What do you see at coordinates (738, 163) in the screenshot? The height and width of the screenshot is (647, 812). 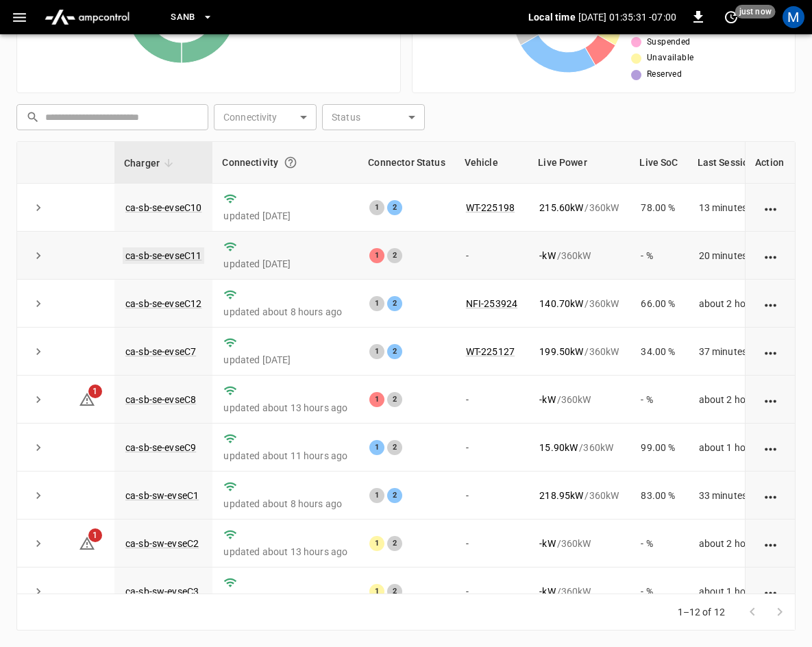 I see `th: Last Session` at bounding box center [738, 163].